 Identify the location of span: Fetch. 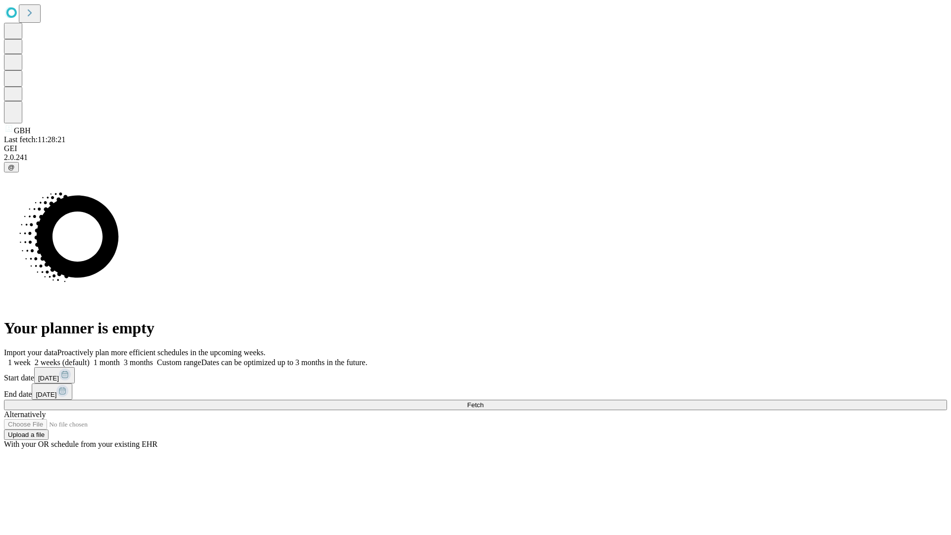
(475, 405).